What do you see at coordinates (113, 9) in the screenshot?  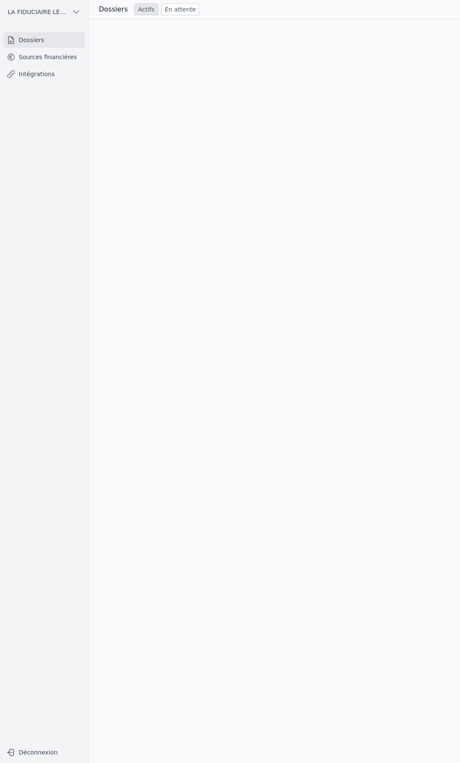 I see `h3: Dossiers` at bounding box center [113, 9].